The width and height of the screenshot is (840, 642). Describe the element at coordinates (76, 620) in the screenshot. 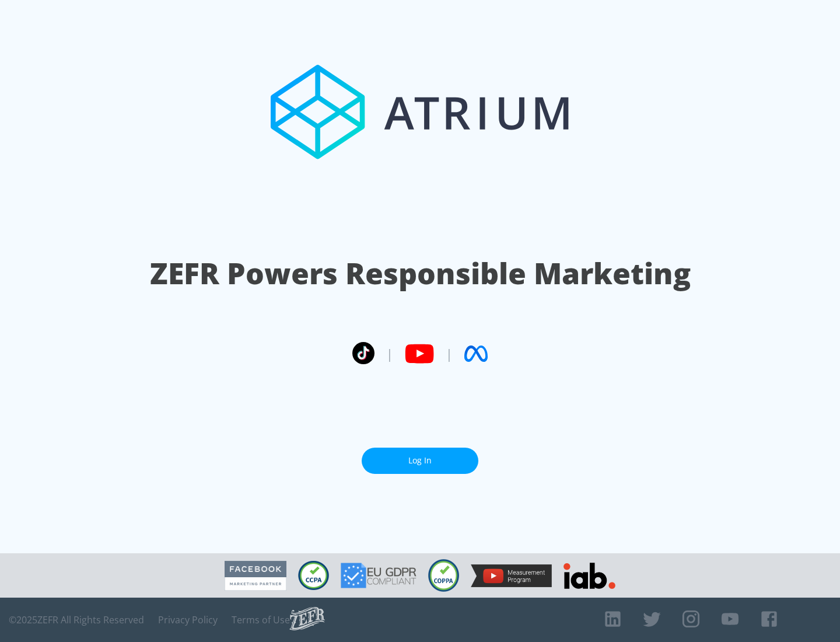

I see `span: © 2025 ZEFR All Rights Reserved` at that location.